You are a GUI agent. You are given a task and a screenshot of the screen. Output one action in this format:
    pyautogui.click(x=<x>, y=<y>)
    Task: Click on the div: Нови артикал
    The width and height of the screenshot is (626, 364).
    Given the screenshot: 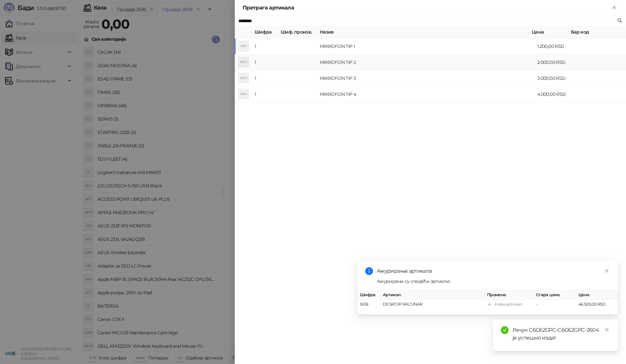 What is the action you would take?
    pyautogui.click(x=508, y=304)
    